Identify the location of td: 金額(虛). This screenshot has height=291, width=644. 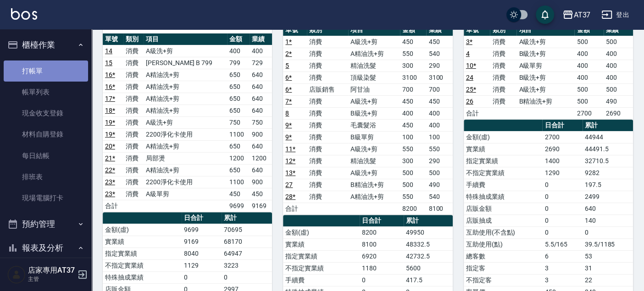
(503, 137).